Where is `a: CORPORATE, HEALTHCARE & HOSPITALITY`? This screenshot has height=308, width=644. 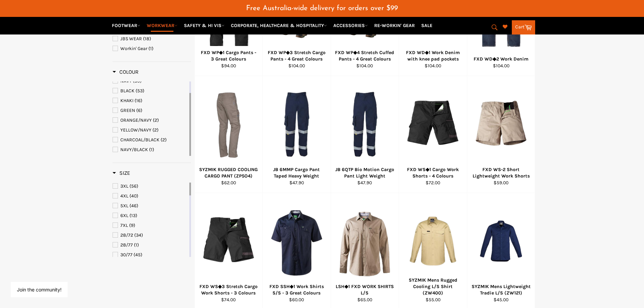 a: CORPORATE, HEALTHCARE & HOSPITALITY is located at coordinates (279, 26).